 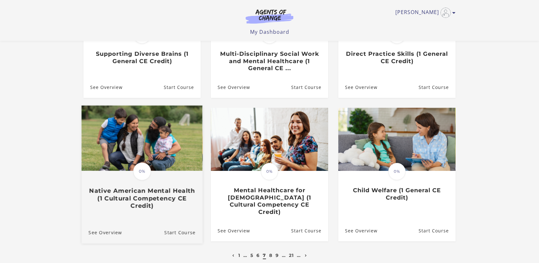 I want to click on a: Supporting Diverse Brains (1 General CE Credit): Resume Course, so click(x=182, y=87).